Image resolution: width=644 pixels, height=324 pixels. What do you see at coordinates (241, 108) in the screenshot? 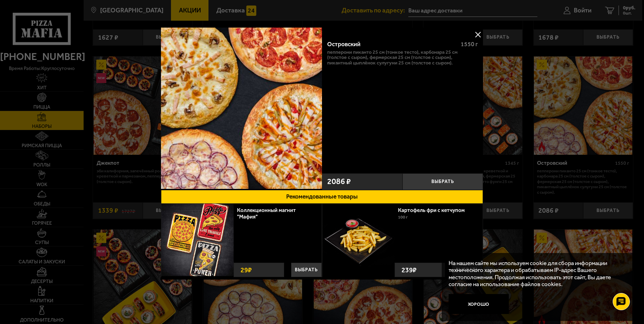
I see `img: Островский` at bounding box center [241, 108].